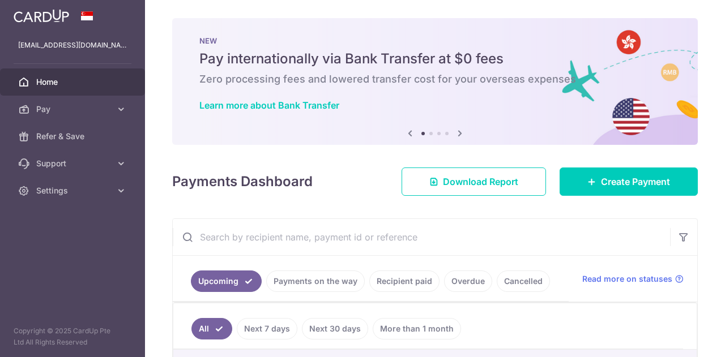 This screenshot has width=725, height=357. I want to click on a: Cancelled, so click(523, 282).